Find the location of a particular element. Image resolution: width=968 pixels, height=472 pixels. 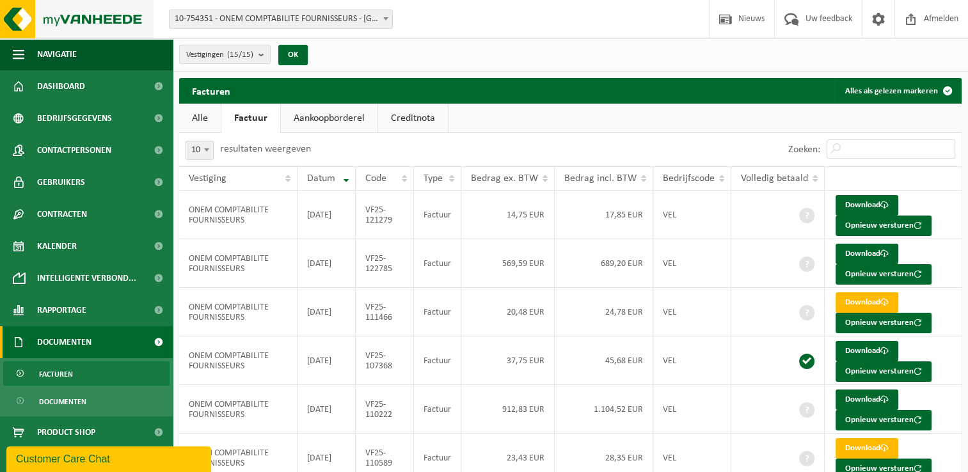

span: Type is located at coordinates (433, 179).